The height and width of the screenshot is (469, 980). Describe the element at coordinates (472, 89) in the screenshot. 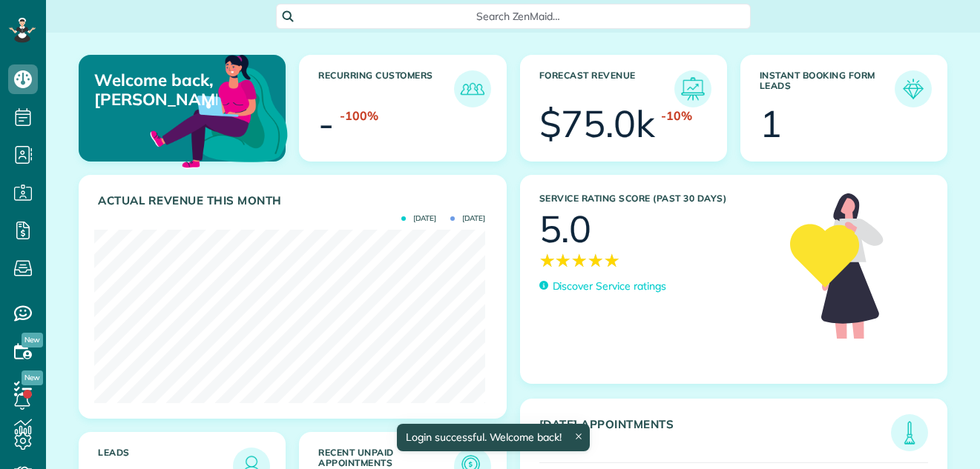

I see `img: icon_recurring_customers-cf858462ba22bcd05b5a5880d41d6543d210077de5bb9ebc9590e49fd87d84ed.png` at that location.